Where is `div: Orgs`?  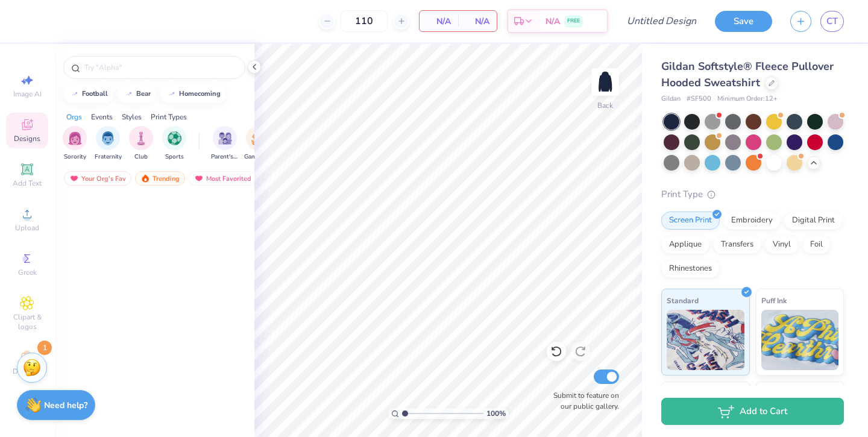 div: Orgs is located at coordinates (74, 117).